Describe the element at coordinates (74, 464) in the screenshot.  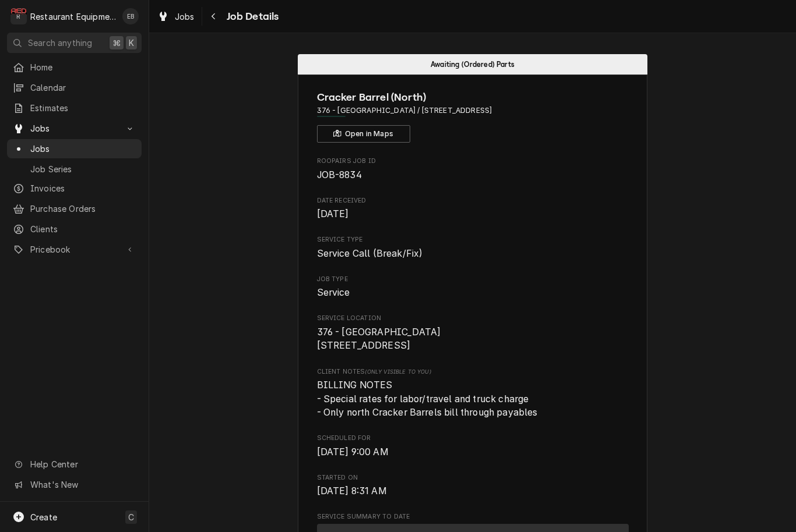
I see `a: Go to Help Center` at that location.